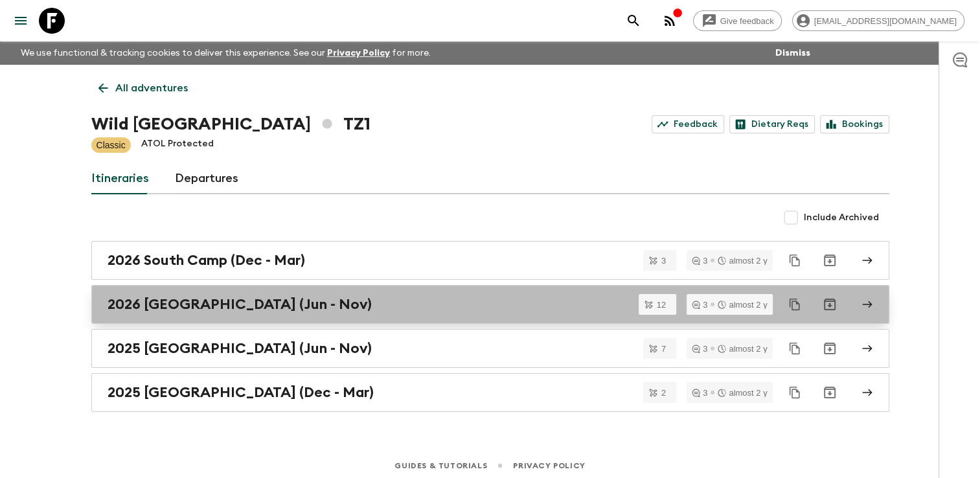 This screenshot has height=478, width=980. Describe the element at coordinates (841, 218) in the screenshot. I see `span: Include Archived` at that location.